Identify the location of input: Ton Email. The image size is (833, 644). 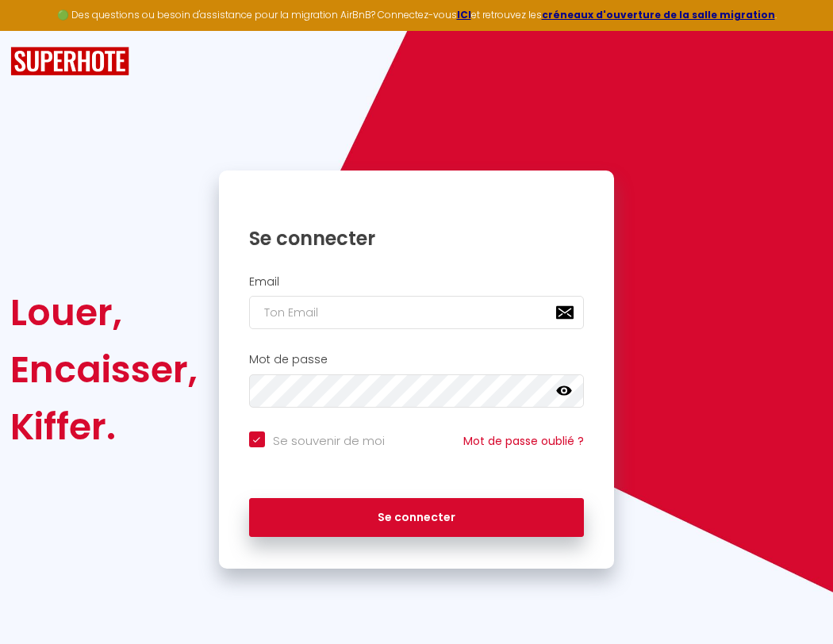
(416, 312).